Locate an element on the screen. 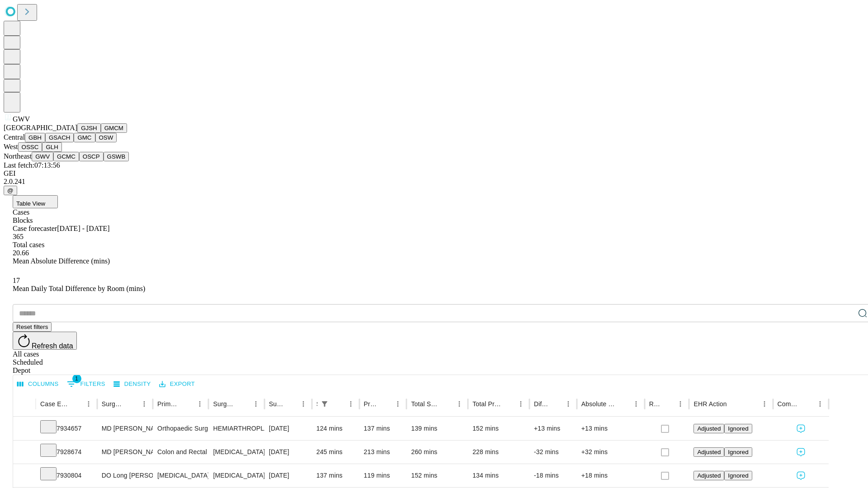 The height and width of the screenshot is (488, 868). div: 260 mins is located at coordinates (437, 452).